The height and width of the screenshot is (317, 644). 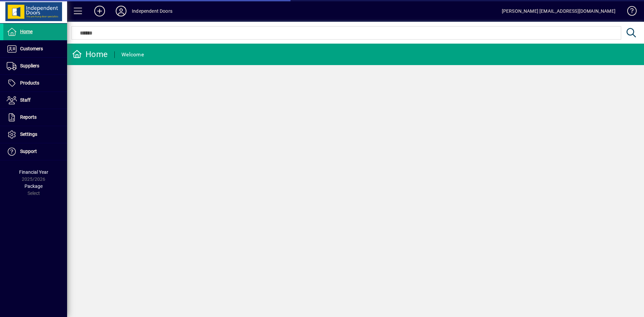 What do you see at coordinates (33, 186) in the screenshot?
I see `span: Package` at bounding box center [33, 186].